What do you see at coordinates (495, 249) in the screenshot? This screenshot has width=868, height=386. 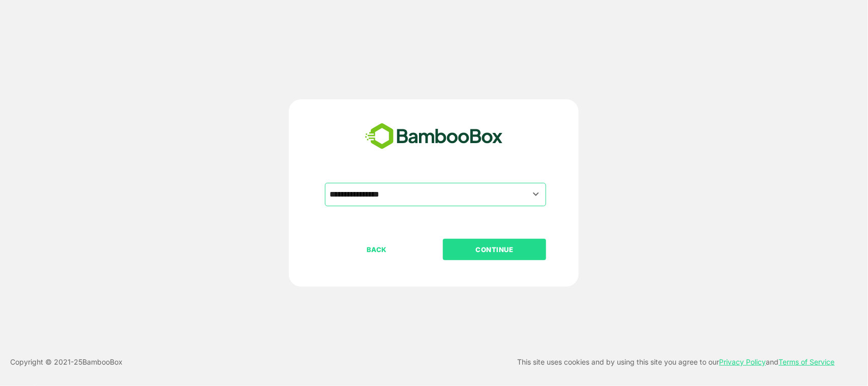 I see `p: CONTINUE` at bounding box center [495, 249].